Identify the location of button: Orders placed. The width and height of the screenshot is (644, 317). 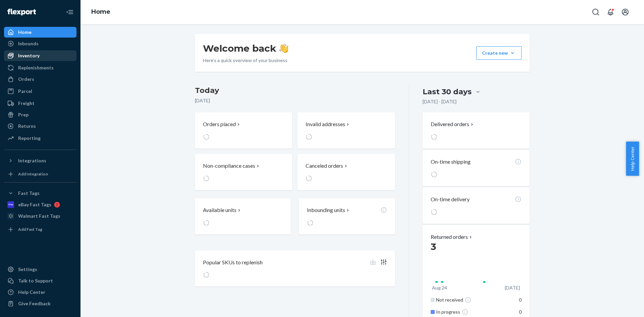
(243, 130).